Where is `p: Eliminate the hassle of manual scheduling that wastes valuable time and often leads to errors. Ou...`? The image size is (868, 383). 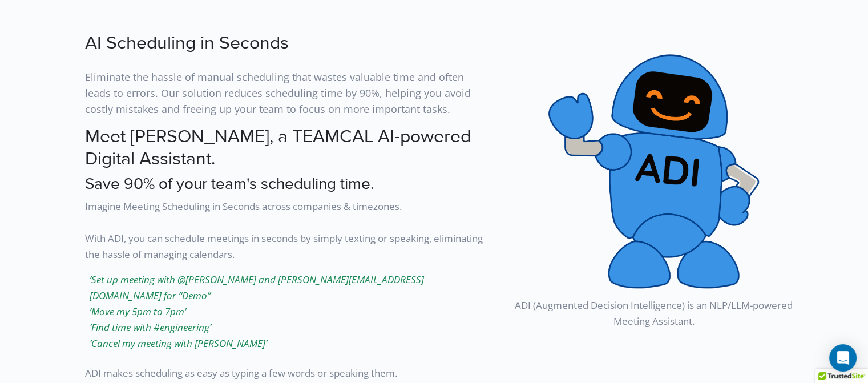
p: Eliminate the hassle of manual scheduling that wastes valuable time and often leads to errors. Ou... is located at coordinates (288, 89).